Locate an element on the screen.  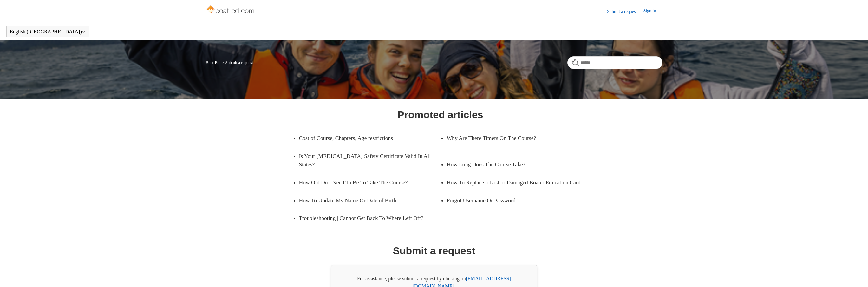
div: Live chat is located at coordinates (855, 274).